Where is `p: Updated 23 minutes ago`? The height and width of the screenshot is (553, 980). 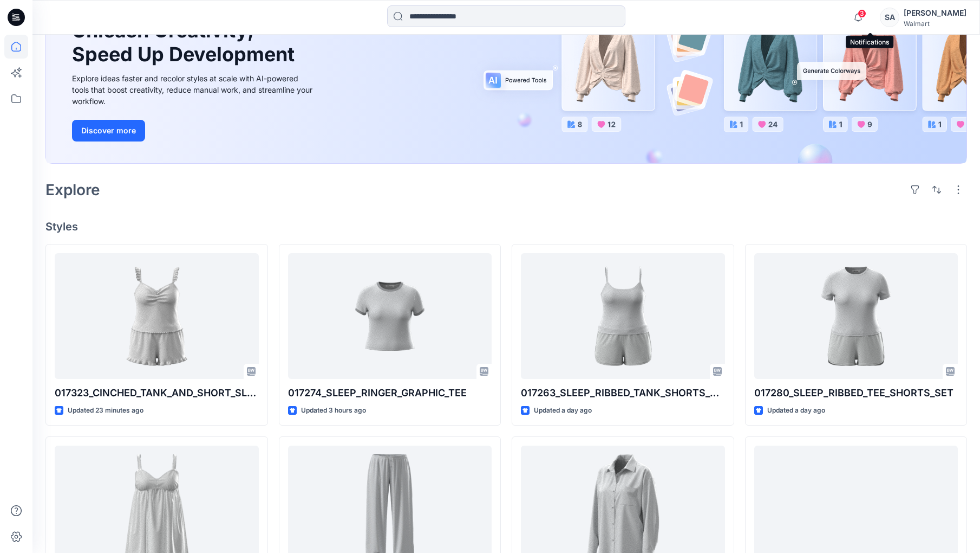 p: Updated 23 minutes ago is located at coordinates (105, 410).